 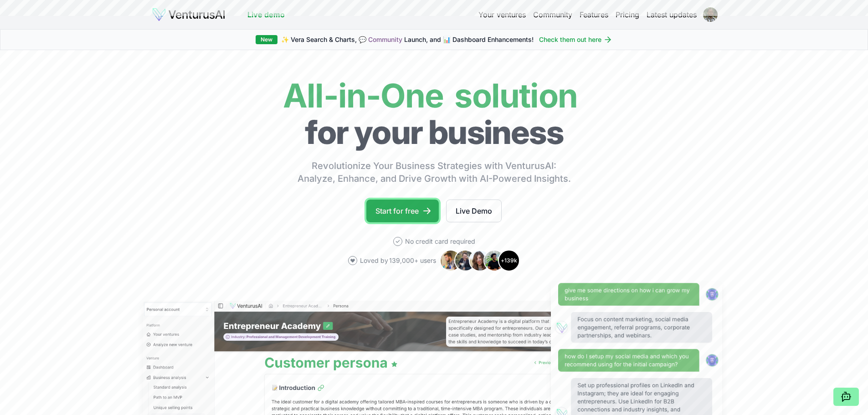 What do you see at coordinates (450, 260) in the screenshot?
I see `img: Avatar 1` at bounding box center [450, 260].